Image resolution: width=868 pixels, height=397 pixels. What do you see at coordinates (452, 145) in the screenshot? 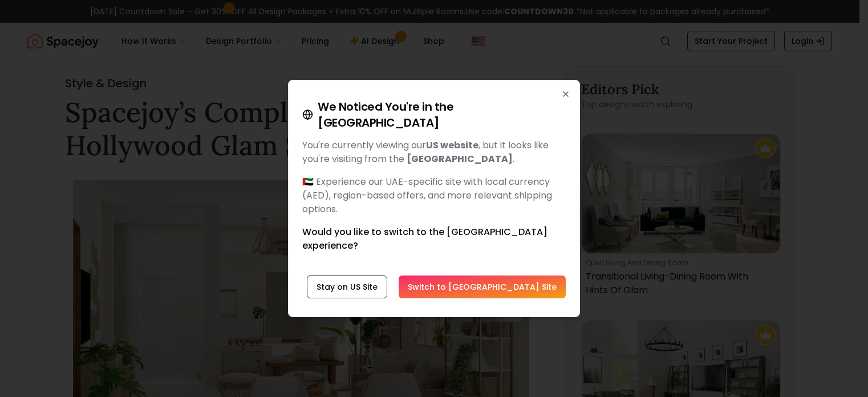
I see `strong: US website` at bounding box center [452, 145].